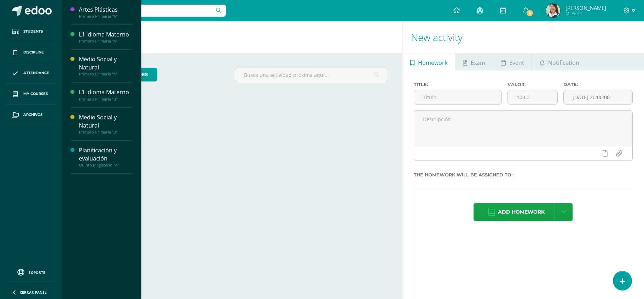  Describe the element at coordinates (33, 115) in the screenshot. I see `span: Archivos` at that location.